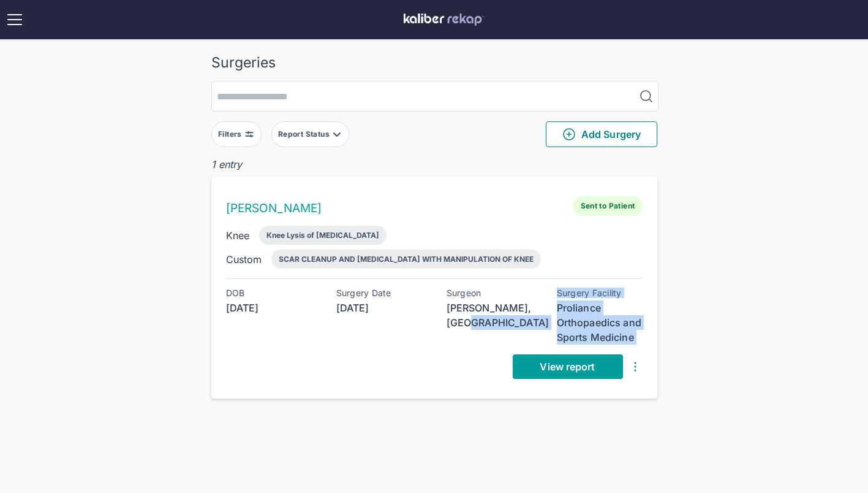 The width and height of the screenshot is (868, 493). I want to click on a: View report, so click(568, 366).